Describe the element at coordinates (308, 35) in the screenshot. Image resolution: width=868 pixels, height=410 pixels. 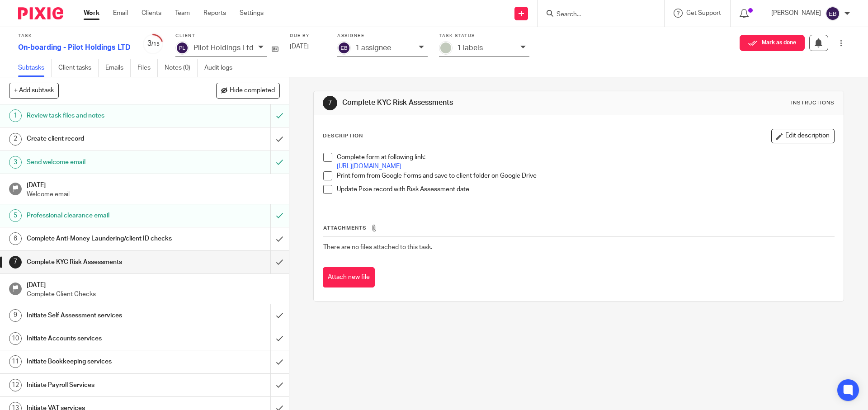
I see `label: Due by` at that location.